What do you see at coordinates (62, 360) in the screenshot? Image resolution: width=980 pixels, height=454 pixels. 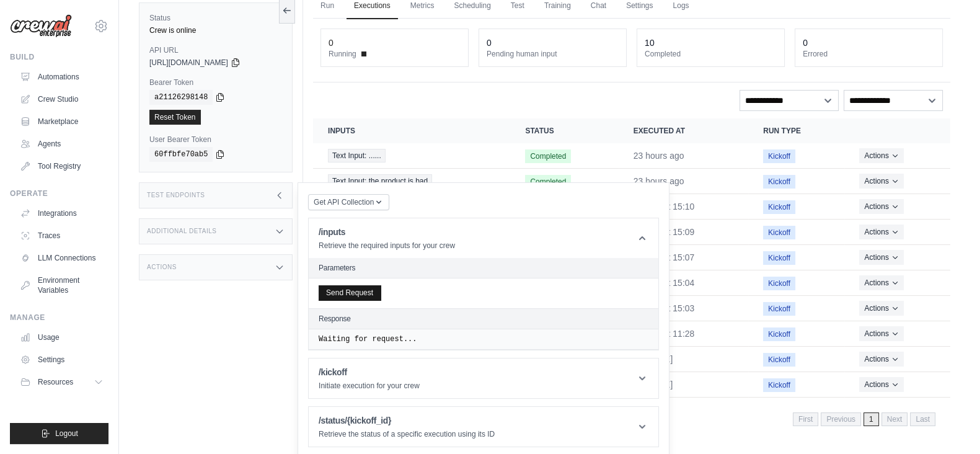 I see `a: Settings` at bounding box center [62, 360].